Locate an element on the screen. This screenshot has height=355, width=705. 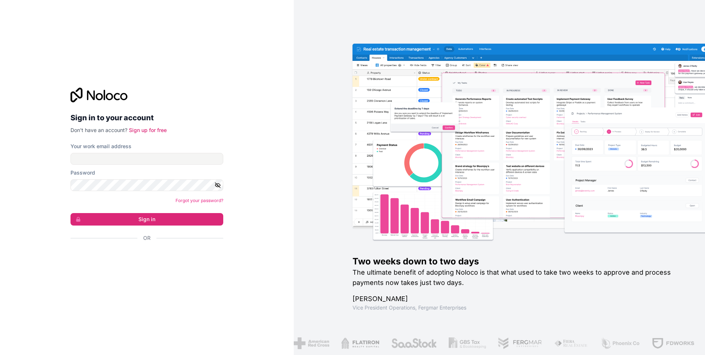
img: /assets/saastock-C6Zbiodz.png is located at coordinates (414, 344).